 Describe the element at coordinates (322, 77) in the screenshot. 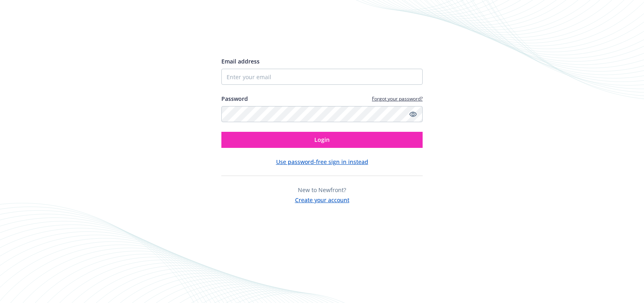

I see `input: Enter your email` at that location.